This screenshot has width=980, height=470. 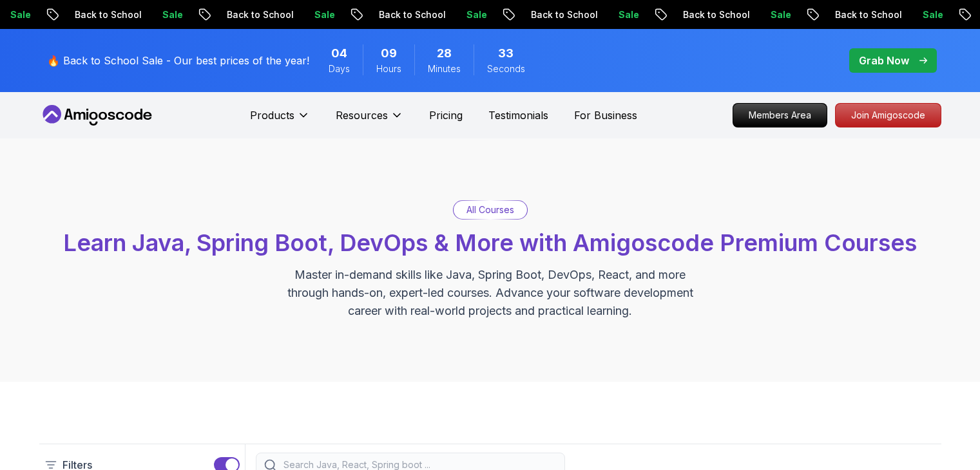 What do you see at coordinates (518, 115) in the screenshot?
I see `p: Testimonials` at bounding box center [518, 115].